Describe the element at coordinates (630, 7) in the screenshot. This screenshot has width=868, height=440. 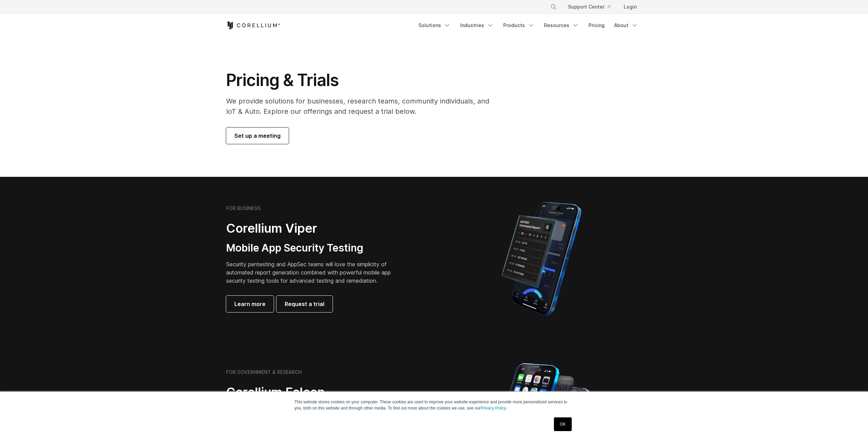
I see `a: Login` at that location.